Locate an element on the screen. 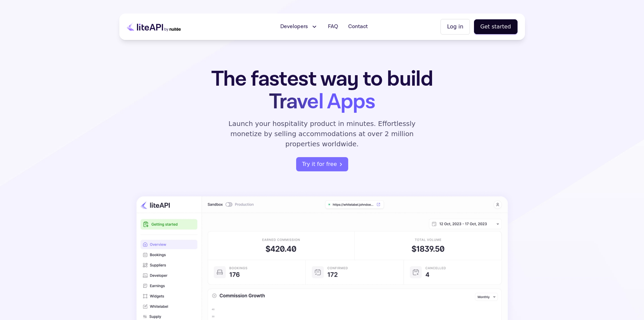 This screenshot has height=320, width=644. button: Get started is located at coordinates (496, 27).